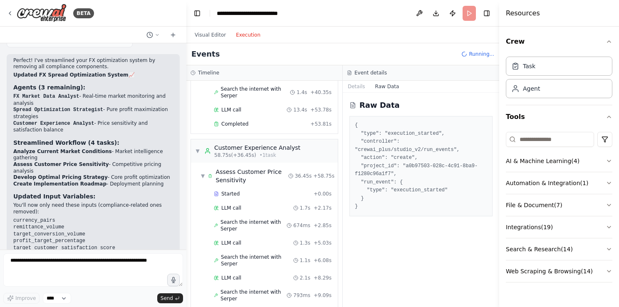 The height and width of the screenshot is (307, 619). I want to click on span: + 53.78s, so click(321, 110).